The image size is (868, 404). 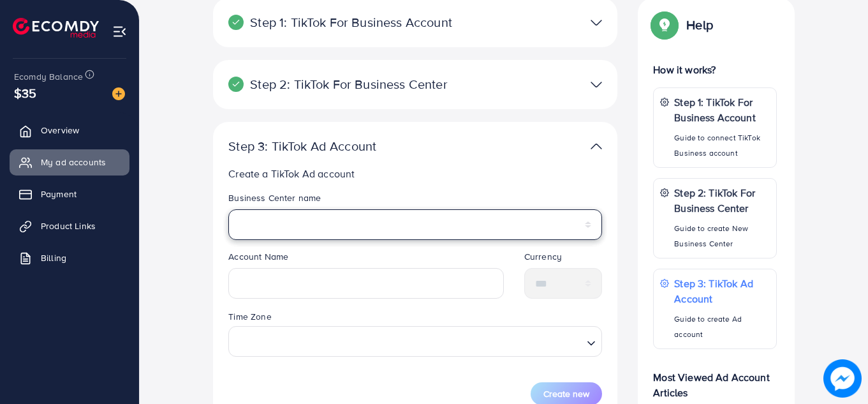 I want to click on legend: Account Name, so click(x=366, y=259).